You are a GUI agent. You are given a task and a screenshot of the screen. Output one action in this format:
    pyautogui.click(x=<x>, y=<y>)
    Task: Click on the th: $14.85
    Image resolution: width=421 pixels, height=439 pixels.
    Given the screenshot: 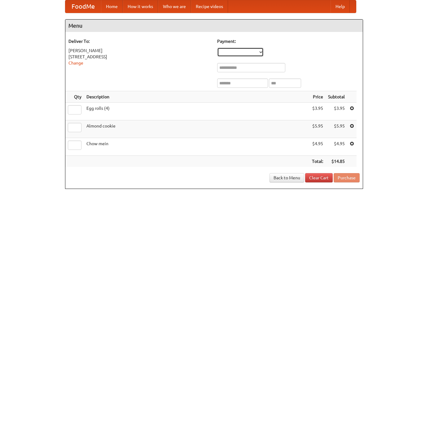 What is the action you would take?
    pyautogui.click(x=337, y=161)
    